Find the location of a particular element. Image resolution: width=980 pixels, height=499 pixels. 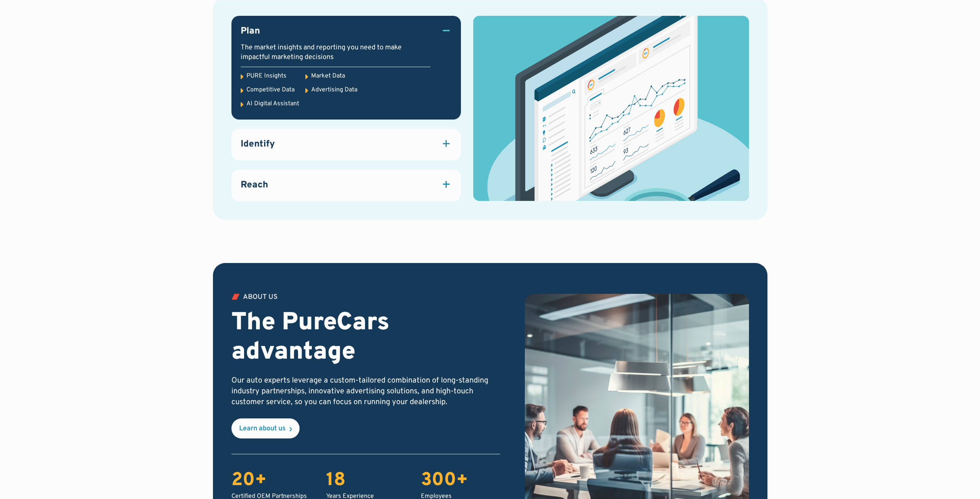

div: Market Data is located at coordinates (328, 76).